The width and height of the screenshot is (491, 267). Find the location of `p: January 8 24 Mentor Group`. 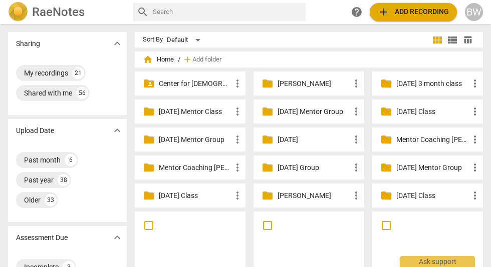

p: January 8 24 Mentor Group is located at coordinates (313, 112).